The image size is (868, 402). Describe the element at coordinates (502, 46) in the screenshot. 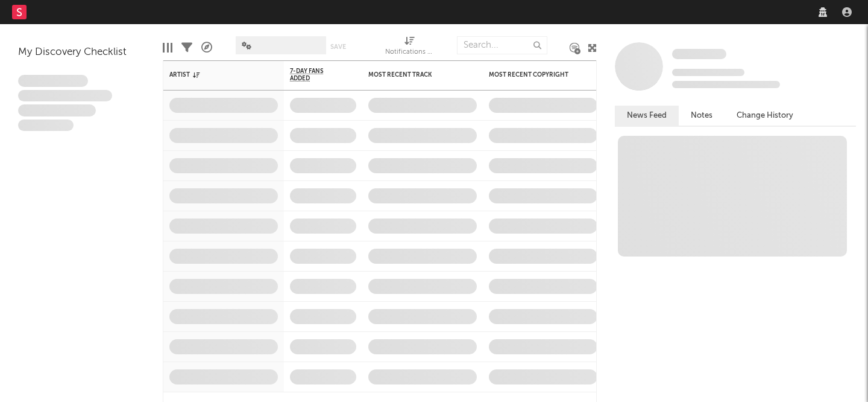

I see `input: Search...` at that location.